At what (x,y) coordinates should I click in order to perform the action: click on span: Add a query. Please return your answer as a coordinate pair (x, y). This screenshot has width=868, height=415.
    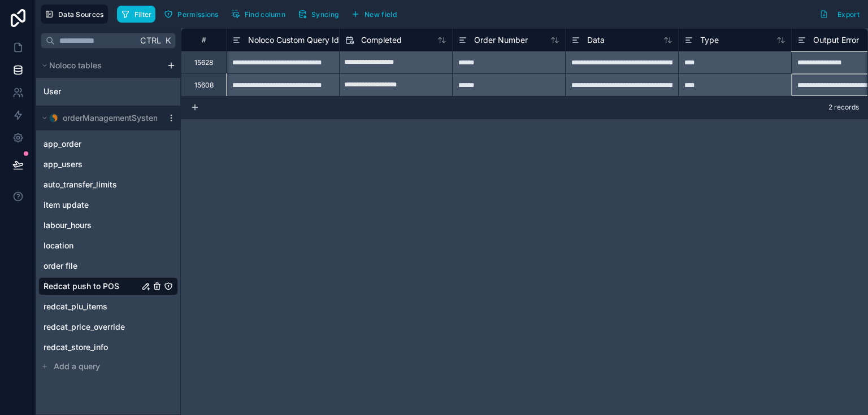
    Looking at the image, I should click on (77, 367).